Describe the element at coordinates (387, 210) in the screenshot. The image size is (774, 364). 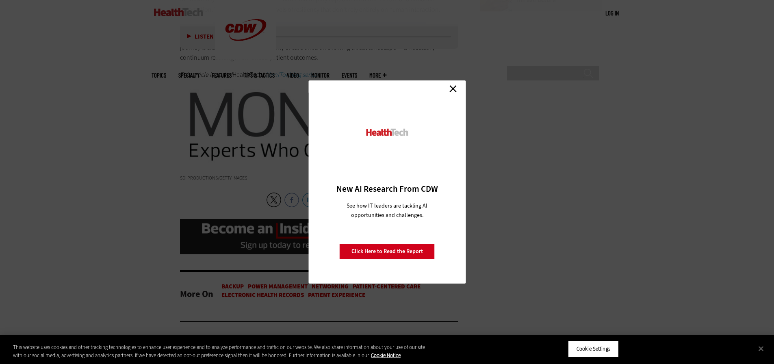
I see `p: See how IT leaders are tackling AI opportunities and challenges.` at that location.